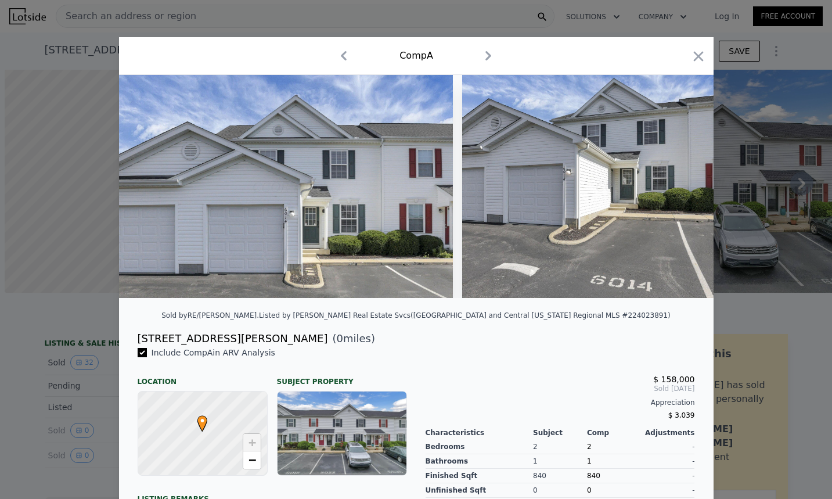 This screenshot has width=832, height=499. I want to click on span: $ 158,000, so click(674, 379).